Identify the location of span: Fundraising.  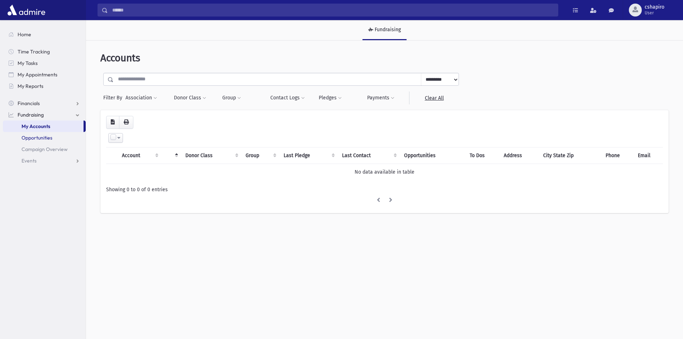
(30, 115).